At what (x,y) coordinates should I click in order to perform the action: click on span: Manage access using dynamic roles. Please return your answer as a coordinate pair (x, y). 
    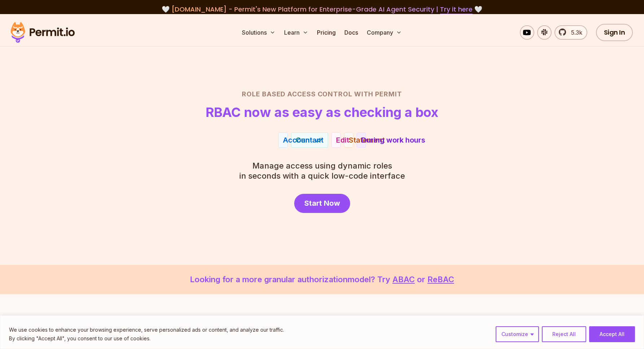
    Looking at the image, I should click on (322, 166).